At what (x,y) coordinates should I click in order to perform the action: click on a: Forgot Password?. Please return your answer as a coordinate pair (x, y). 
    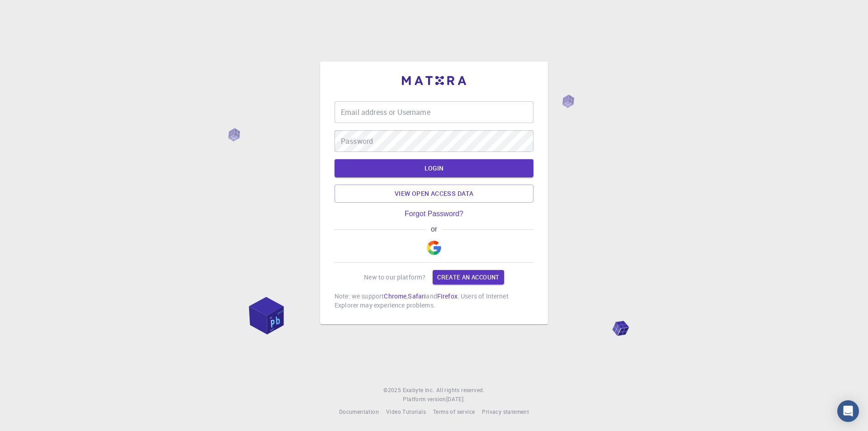
    Looking at the image, I should click on (434, 214).